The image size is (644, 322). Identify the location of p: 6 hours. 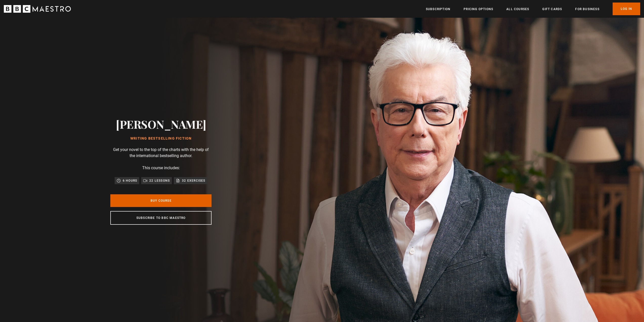
(130, 181).